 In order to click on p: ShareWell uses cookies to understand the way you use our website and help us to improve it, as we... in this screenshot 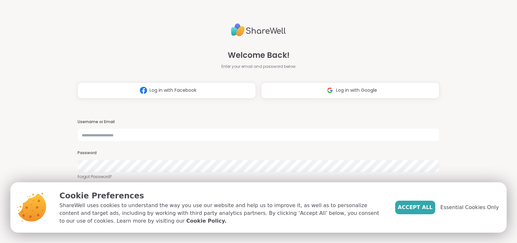, I will do `click(222, 213)`.